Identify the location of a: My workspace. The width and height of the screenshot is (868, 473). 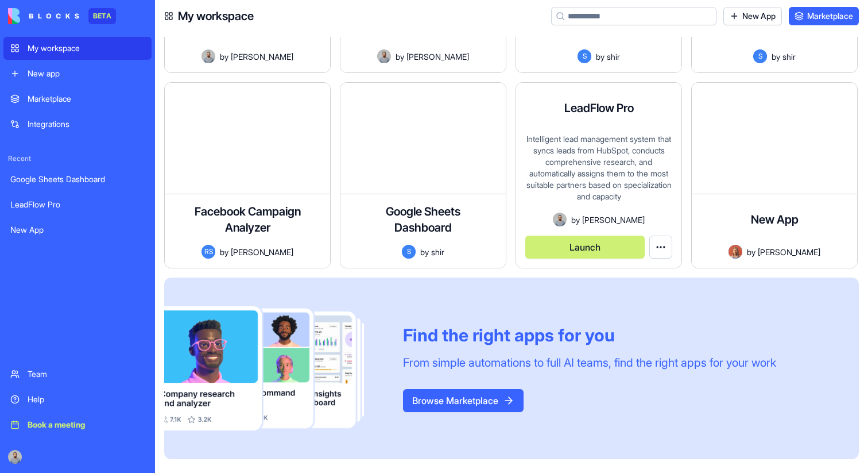
(78, 48).